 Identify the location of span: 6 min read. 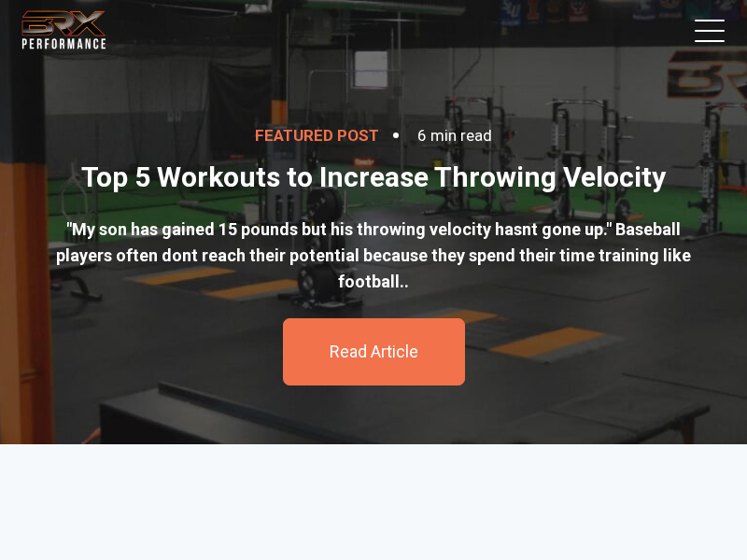
(455, 135).